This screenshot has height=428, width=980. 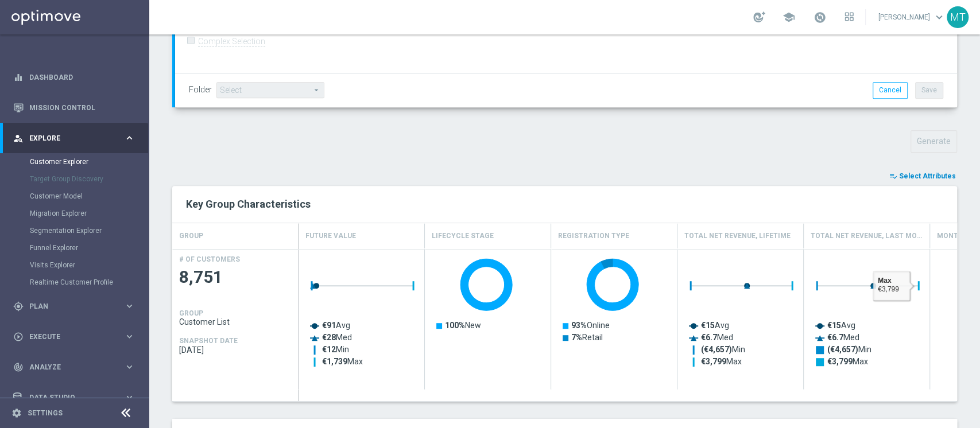 What do you see at coordinates (866, 236) in the screenshot?
I see `h4: Total Net Revenue, Last Month` at bounding box center [866, 236].